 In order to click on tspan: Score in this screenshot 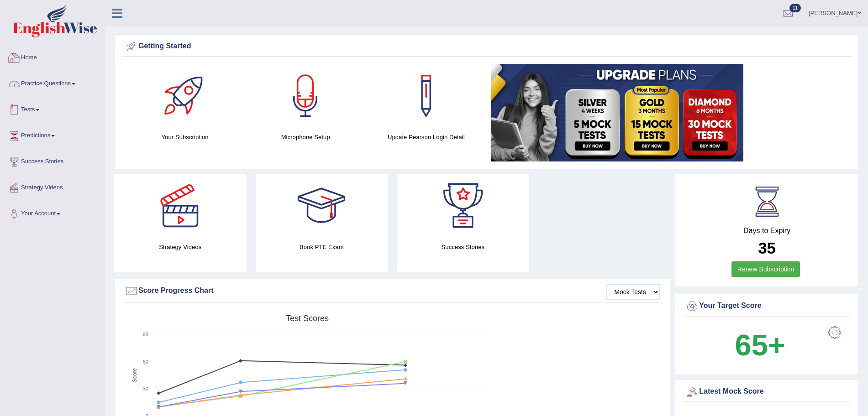, I will do `click(134, 375)`.